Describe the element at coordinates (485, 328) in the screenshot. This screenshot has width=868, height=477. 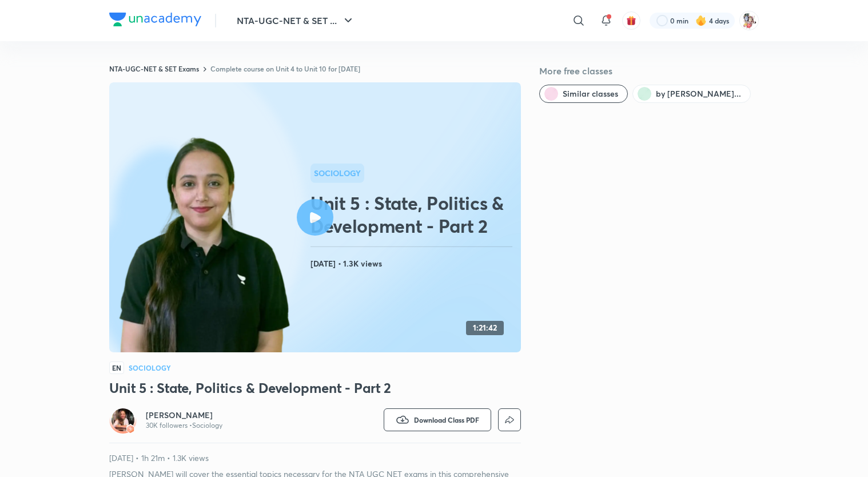
I see `h4: 1:21:42` at that location.